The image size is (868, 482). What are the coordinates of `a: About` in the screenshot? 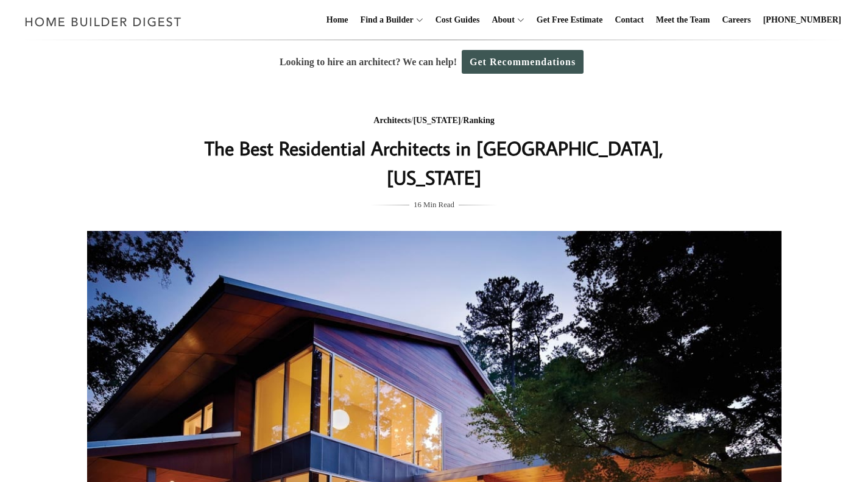 It's located at (500, 20).